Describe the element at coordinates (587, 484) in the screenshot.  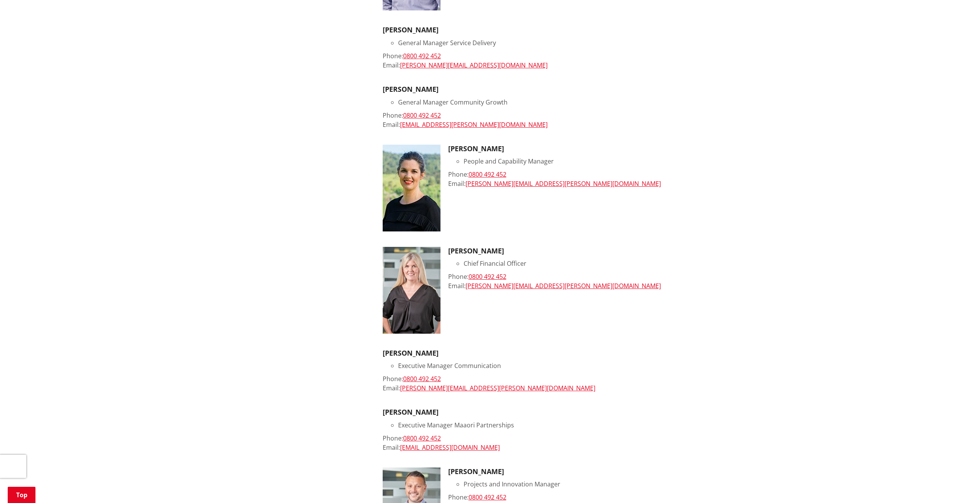
I see `li: Projects and Innovation Manager` at that location.